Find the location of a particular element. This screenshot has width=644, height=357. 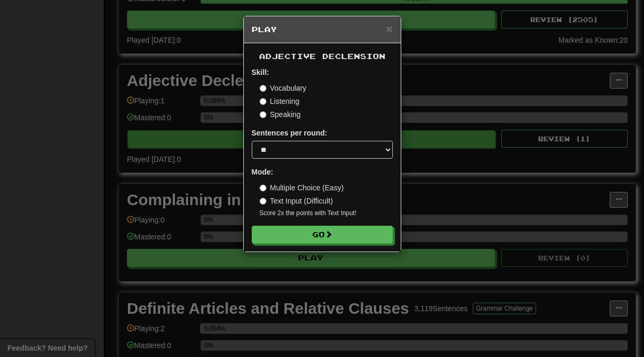

label: Listening is located at coordinates (280, 101).